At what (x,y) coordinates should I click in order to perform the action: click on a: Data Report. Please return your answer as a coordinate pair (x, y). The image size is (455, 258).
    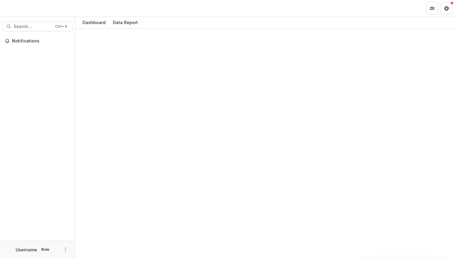
    Looking at the image, I should click on (125, 23).